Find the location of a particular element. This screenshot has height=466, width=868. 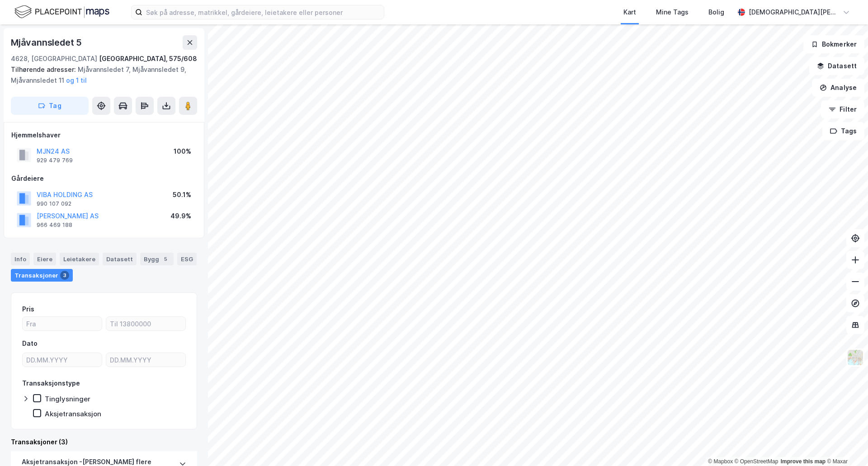

button: Datasett is located at coordinates (837, 66).